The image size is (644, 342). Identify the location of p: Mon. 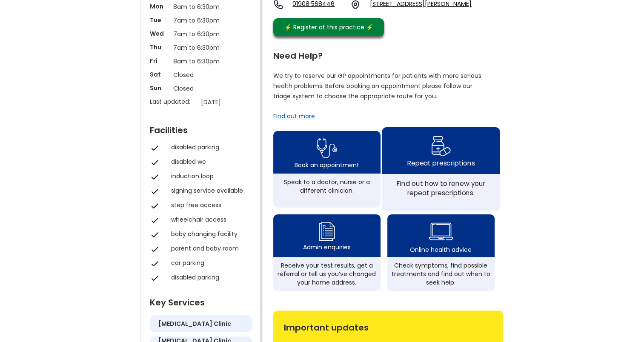
(159, 6).